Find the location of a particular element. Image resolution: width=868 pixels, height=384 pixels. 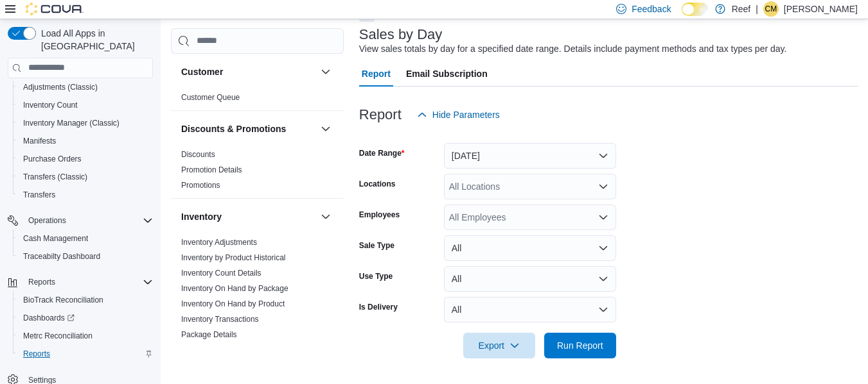

button: Purchase Orders is located at coordinates (86, 159).